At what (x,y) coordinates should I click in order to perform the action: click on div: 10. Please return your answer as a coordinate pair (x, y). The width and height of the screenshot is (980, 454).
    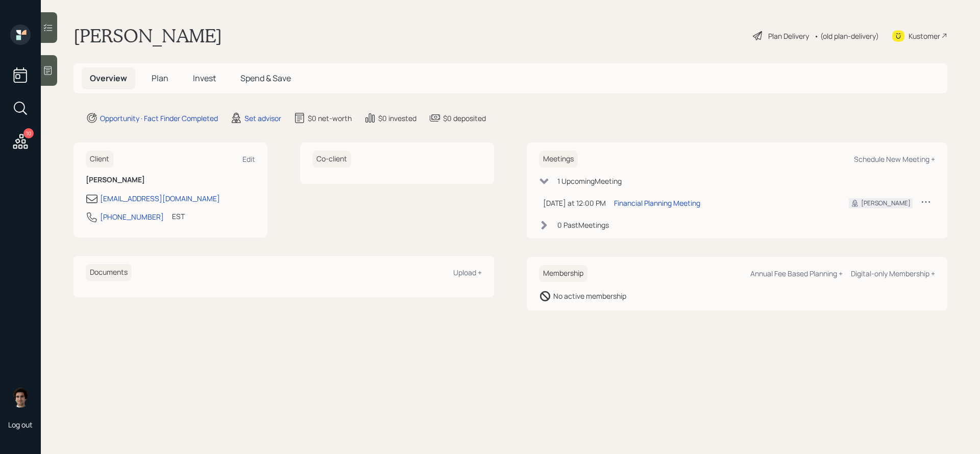
    Looking at the image, I should click on (29, 133).